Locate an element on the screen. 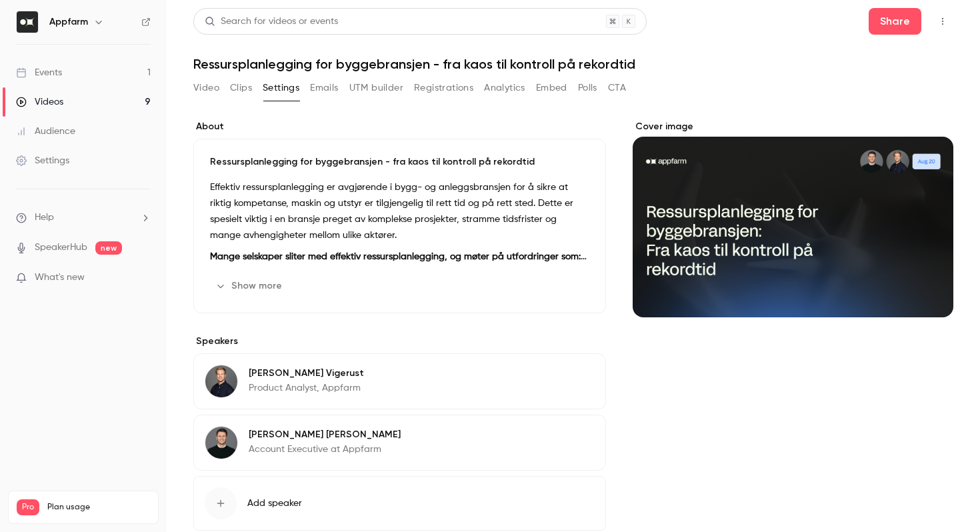 This screenshot has width=980, height=532. span: What's new is located at coordinates (60, 277).